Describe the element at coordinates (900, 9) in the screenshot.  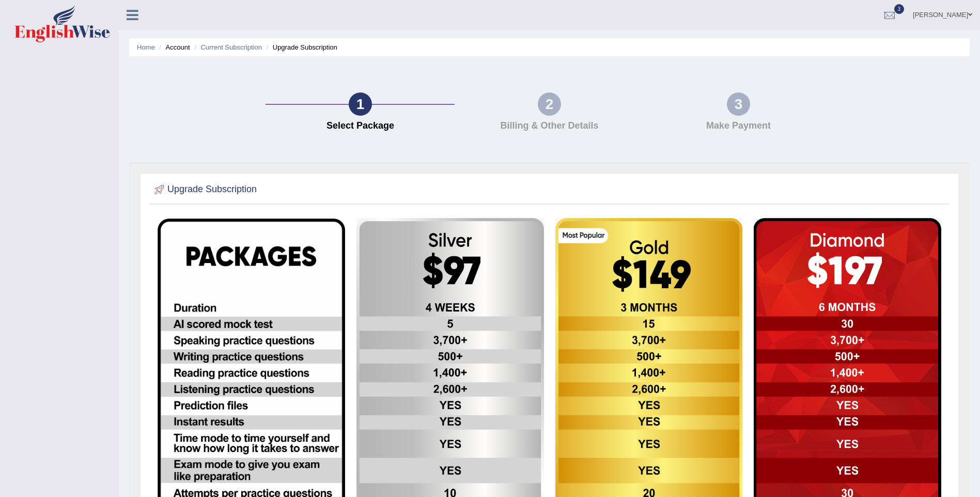
I see `span: 3` at that location.